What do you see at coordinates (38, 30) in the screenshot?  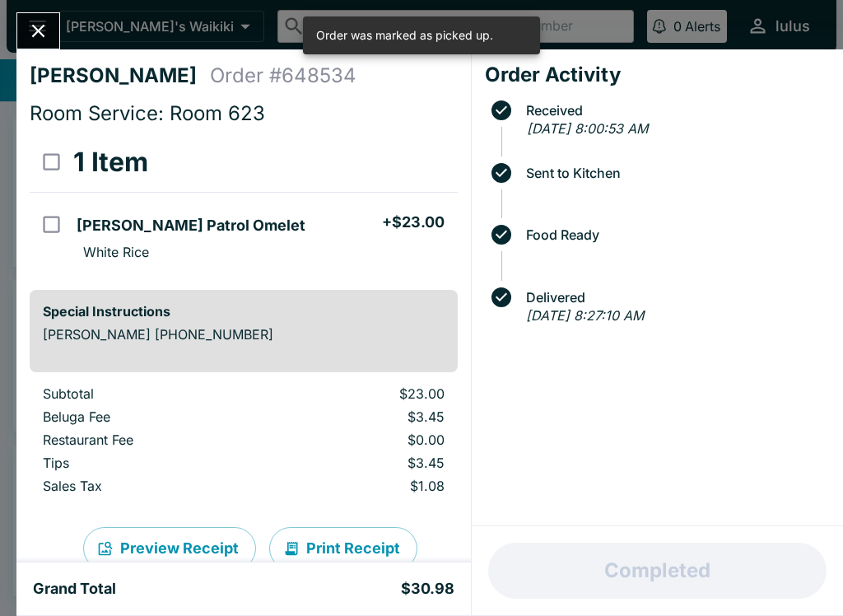 I see `button: Close` at bounding box center [38, 30].